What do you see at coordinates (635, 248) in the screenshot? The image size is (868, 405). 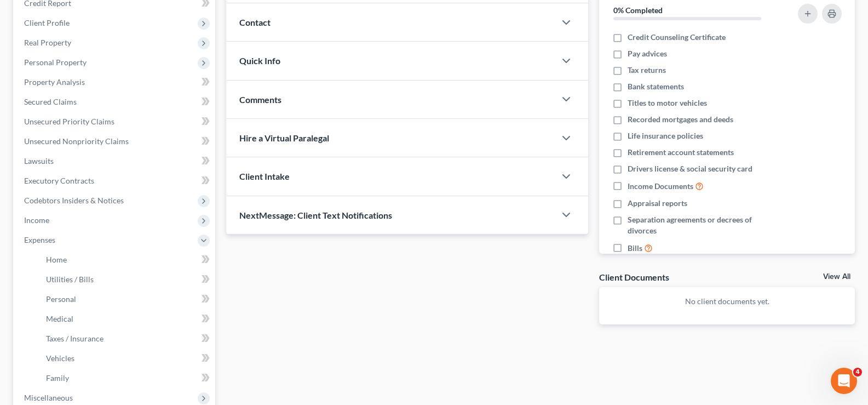 I see `span: Bills` at bounding box center [635, 248].